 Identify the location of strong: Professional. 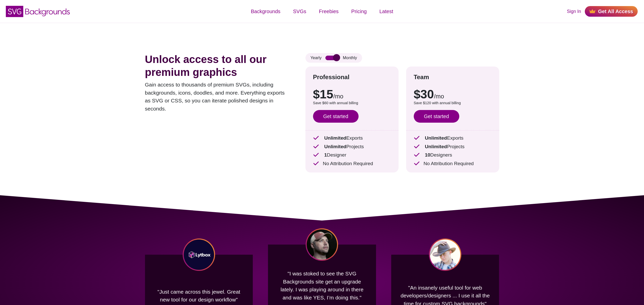
(331, 77).